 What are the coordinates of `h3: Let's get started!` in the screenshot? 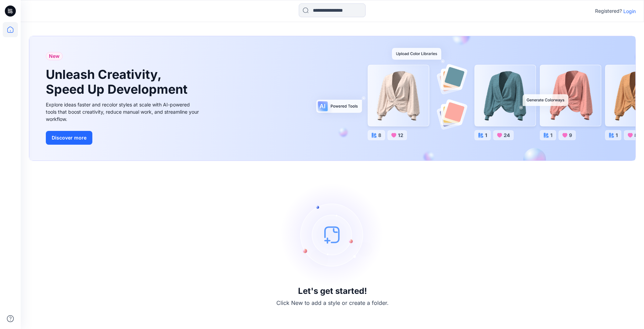 It's located at (333, 291).